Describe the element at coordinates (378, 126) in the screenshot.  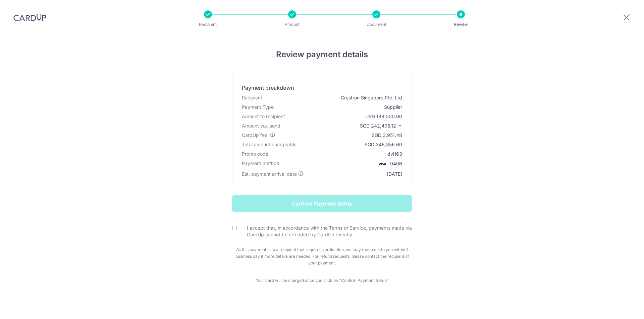
I see `span: SGD 242,405.12` at that location.